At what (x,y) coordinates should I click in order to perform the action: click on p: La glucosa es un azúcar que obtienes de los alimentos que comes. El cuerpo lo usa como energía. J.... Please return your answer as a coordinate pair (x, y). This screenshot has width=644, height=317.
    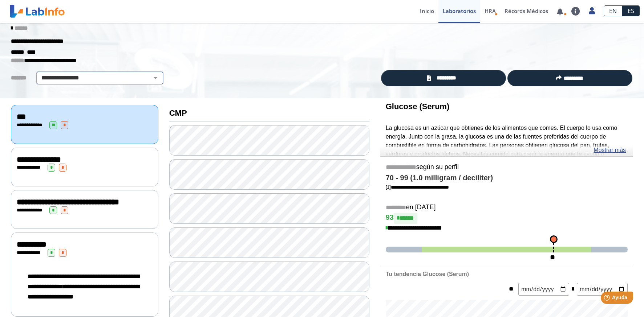
    Looking at the image, I should click on (506, 150).